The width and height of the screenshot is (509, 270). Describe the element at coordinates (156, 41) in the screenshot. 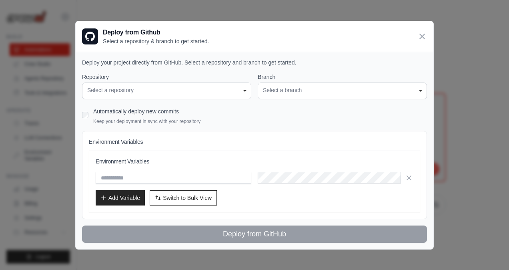

I see `p: Select a repository & branch to get started.` at that location.